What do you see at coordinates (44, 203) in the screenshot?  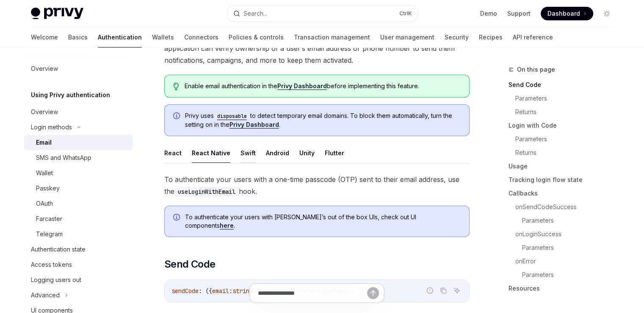 I see `div: OAuth` at bounding box center [44, 203].